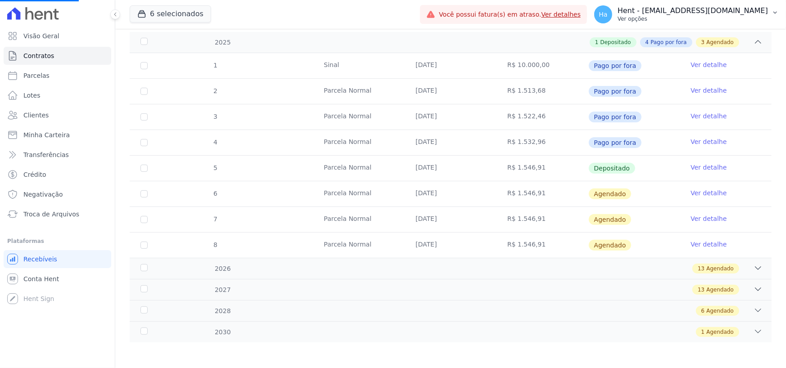  I want to click on td: R$ 10.000,00, so click(542, 66).